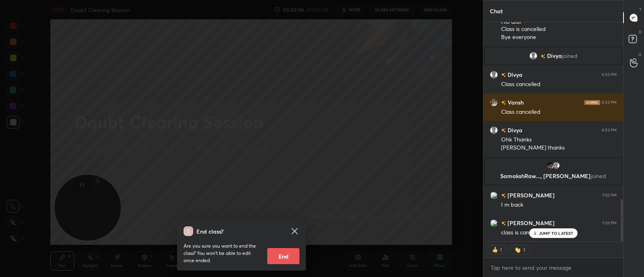  What do you see at coordinates (559, 37) in the screenshot?
I see `div: Bye everyone` at bounding box center [559, 37].